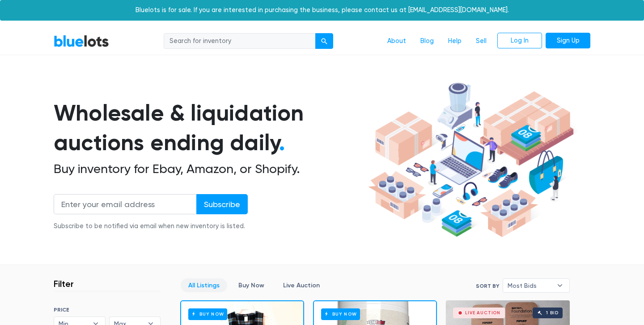  Describe the element at coordinates (483, 312) in the screenshot. I see `div: Live Auction` at that location.